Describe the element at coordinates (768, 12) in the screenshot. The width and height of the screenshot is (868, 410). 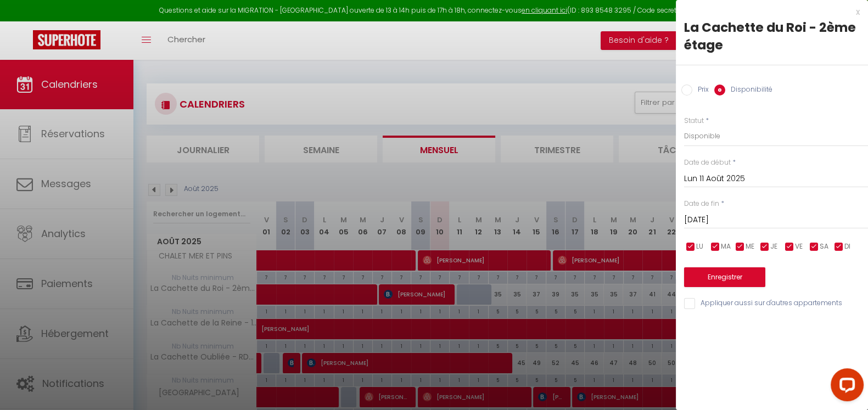
I see `div: x` at that location.